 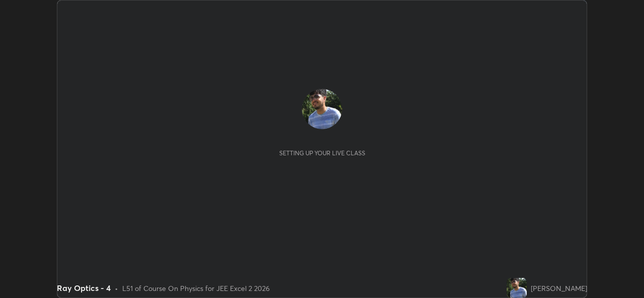 I want to click on div: L51 of Course On Physics for JEE Excel 2 2026, so click(x=196, y=288).